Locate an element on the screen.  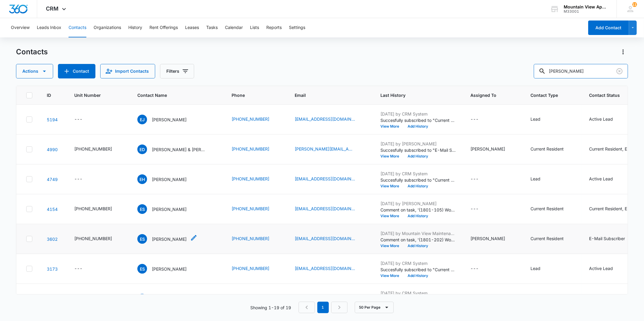
span: ID is located at coordinates (49, 95).